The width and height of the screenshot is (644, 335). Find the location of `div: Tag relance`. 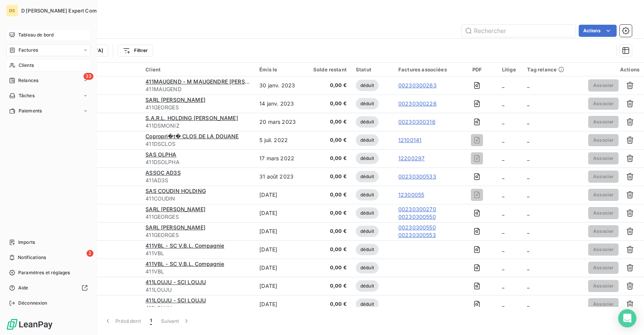

div: Tag relance is located at coordinates (553, 69).